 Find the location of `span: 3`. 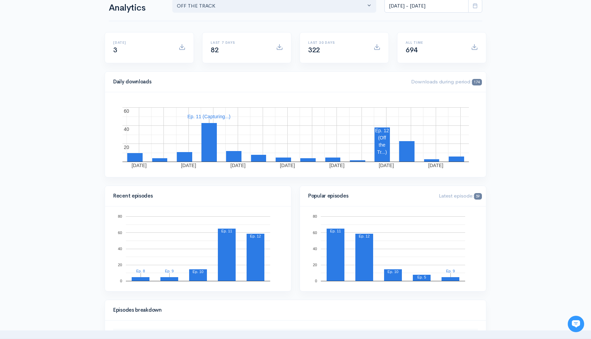

span: 3 is located at coordinates (115, 50).